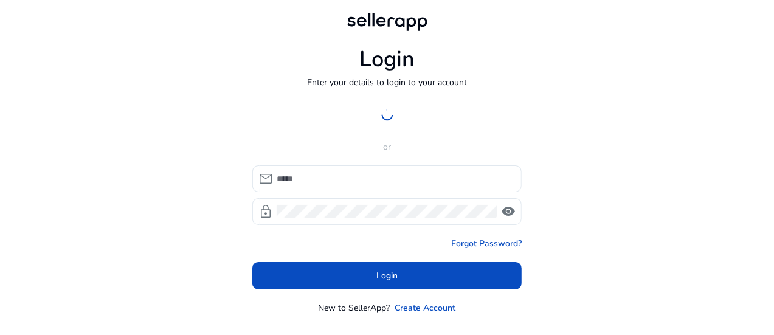 The height and width of the screenshot is (335, 774). I want to click on p: New to SellerApp?, so click(354, 308).